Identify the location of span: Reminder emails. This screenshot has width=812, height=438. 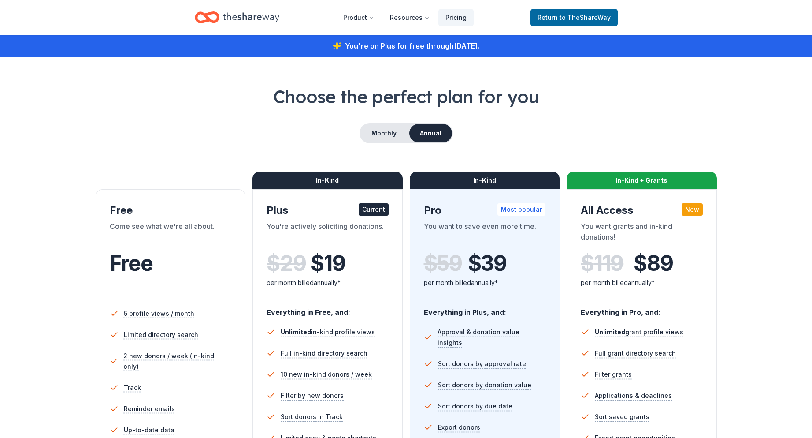
(149, 409).